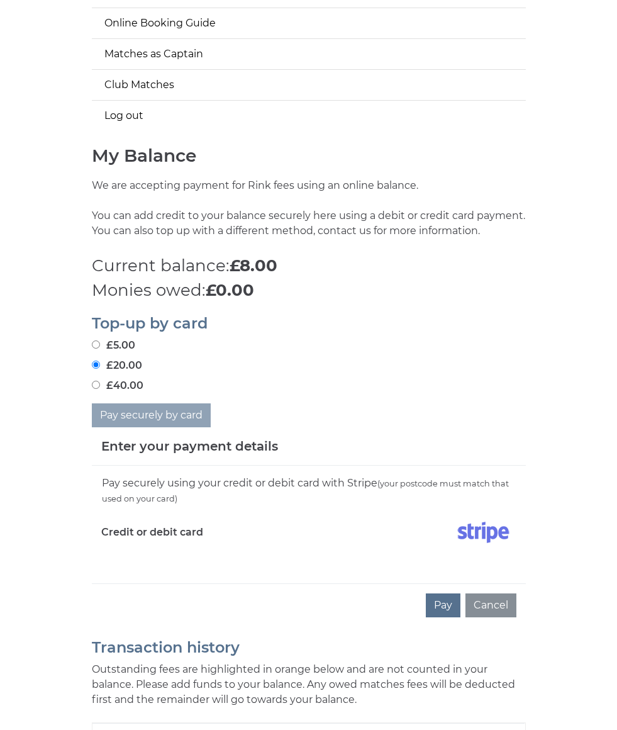 The image size is (617, 730). Describe the element at coordinates (309, 324) in the screenshot. I see `h2: Top-up by card` at that location.